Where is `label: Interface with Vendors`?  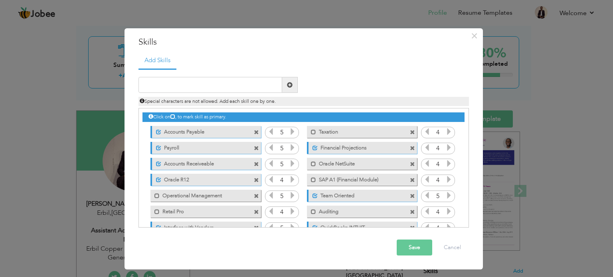
label: Interface with Vendors is located at coordinates (201, 227).